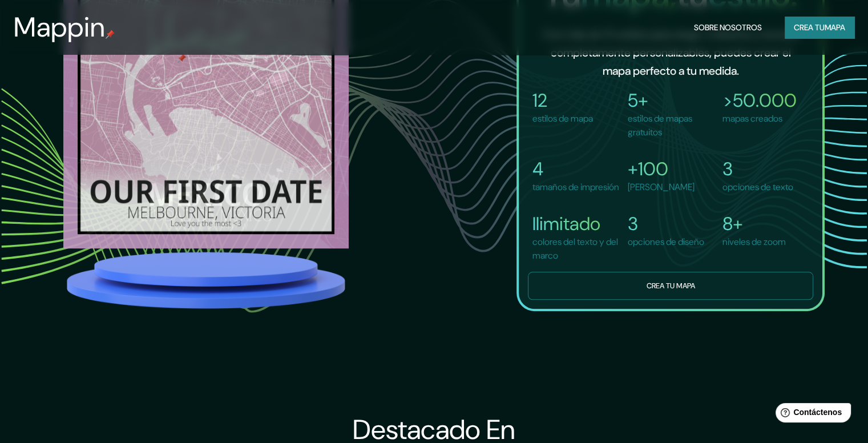 This screenshot has width=868, height=443. What do you see at coordinates (566, 224) in the screenshot?
I see `font: Ilimitado` at bounding box center [566, 224].